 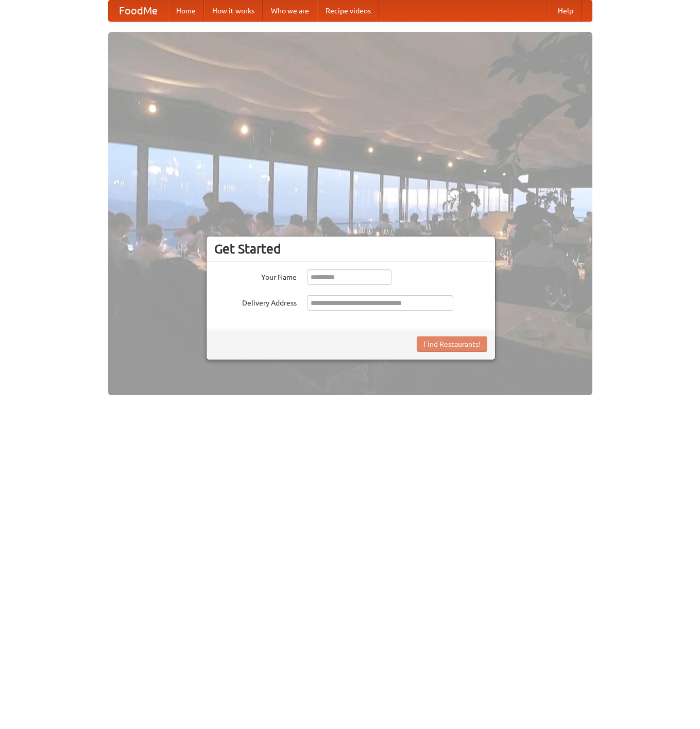 What do you see at coordinates (255, 275) in the screenshot?
I see `label: Your Name` at bounding box center [255, 275].